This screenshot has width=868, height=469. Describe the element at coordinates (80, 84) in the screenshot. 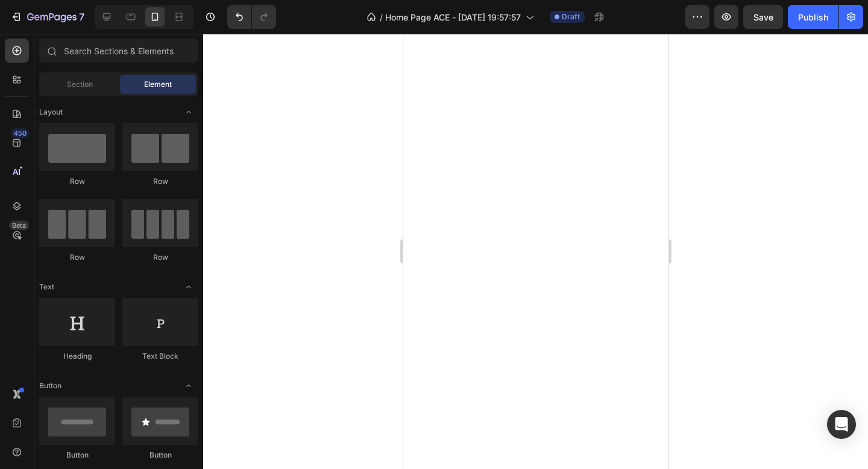

I see `span: Section` at that location.